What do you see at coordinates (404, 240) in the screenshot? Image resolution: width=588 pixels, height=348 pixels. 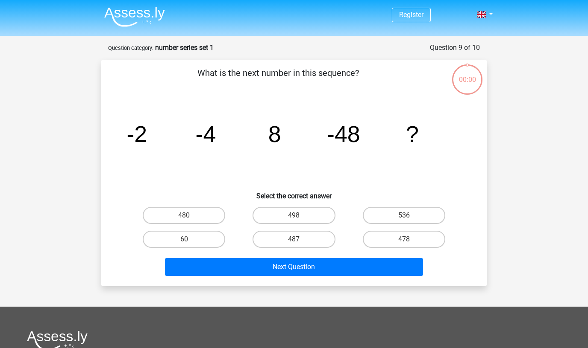 I see `label: 478` at bounding box center [404, 240].